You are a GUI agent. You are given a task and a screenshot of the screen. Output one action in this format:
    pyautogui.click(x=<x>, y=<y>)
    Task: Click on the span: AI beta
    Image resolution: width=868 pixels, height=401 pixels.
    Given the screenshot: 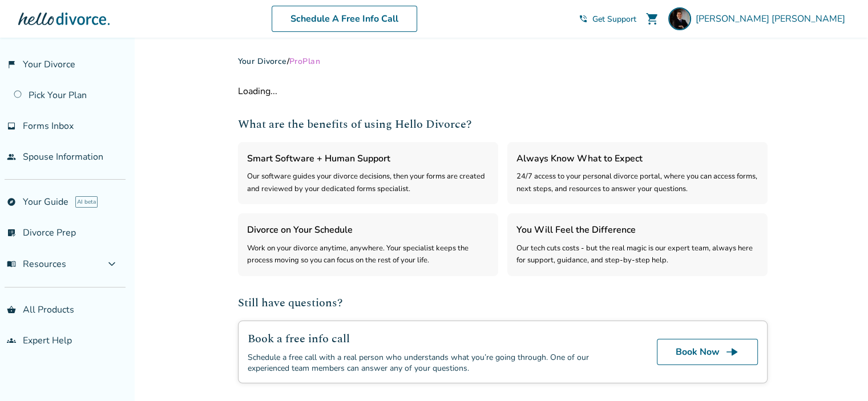 What is the action you would take?
    pyautogui.click(x=86, y=202)
    